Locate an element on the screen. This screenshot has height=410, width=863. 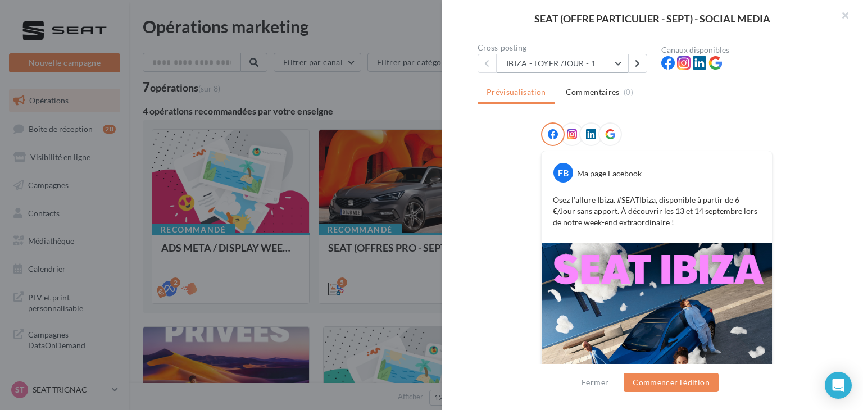
div: Cross-posting is located at coordinates (564, 48).